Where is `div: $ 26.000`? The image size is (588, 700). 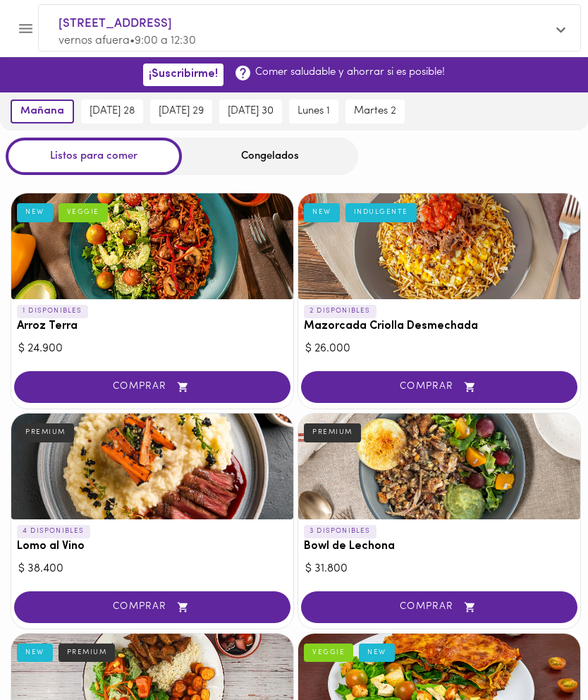
div: $ 26.000 is located at coordinates (440, 349).